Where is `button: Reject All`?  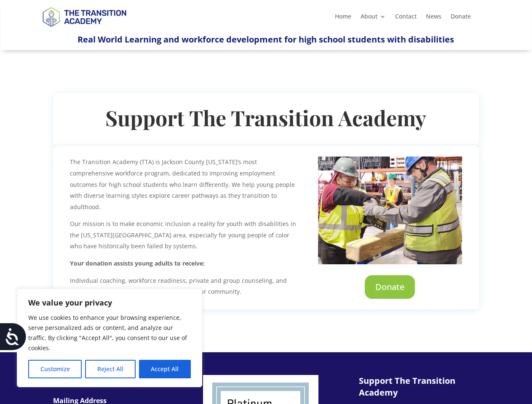 button: Reject All is located at coordinates (110, 369).